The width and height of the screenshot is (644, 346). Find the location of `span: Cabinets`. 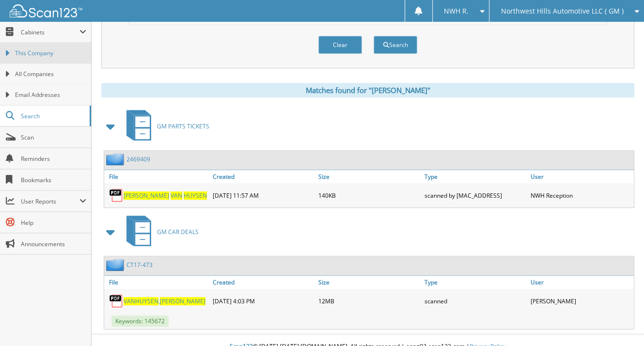

span: Cabinets is located at coordinates (50, 32).